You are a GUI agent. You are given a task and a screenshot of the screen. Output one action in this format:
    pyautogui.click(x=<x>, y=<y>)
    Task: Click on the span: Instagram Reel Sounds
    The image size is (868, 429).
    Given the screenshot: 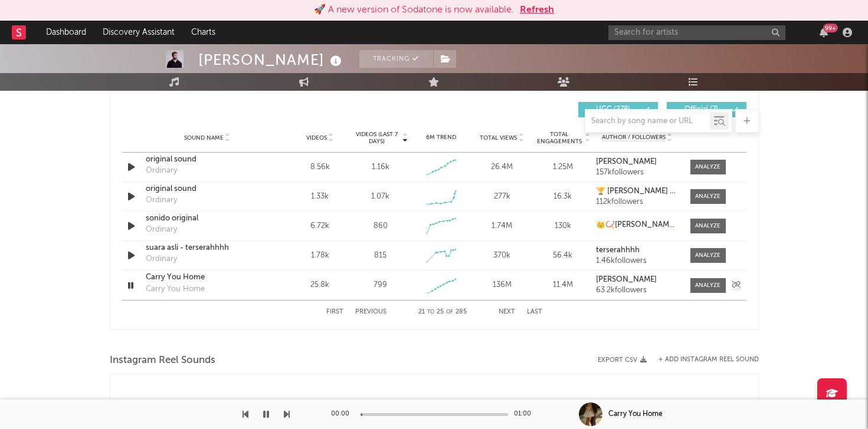 What is the action you would take?
    pyautogui.click(x=163, y=361)
    